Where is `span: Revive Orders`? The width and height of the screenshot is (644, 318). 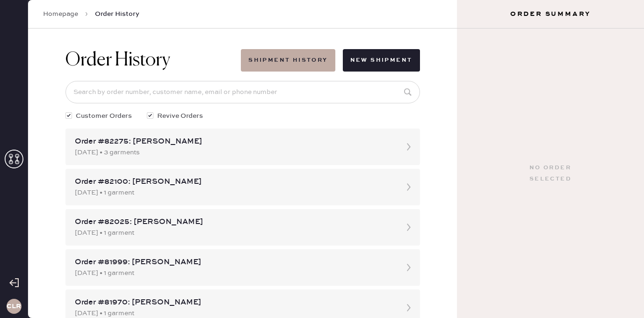
span: Revive Orders is located at coordinates (180, 116).